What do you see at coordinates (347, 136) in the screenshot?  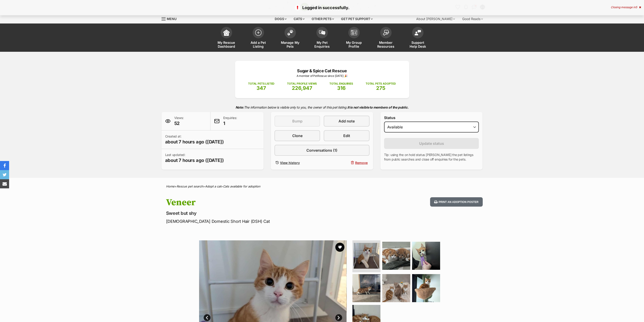 I see `span: Edit` at bounding box center [347, 136].